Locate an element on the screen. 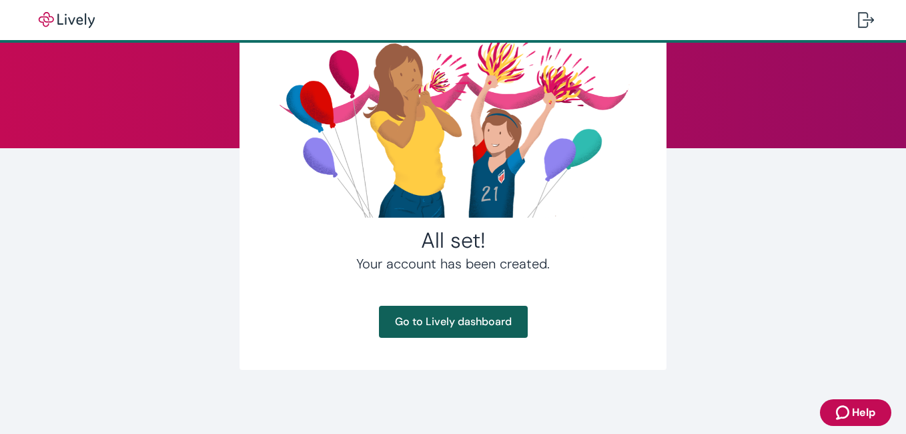  h4: Your account has been created. is located at coordinates (453, 264).